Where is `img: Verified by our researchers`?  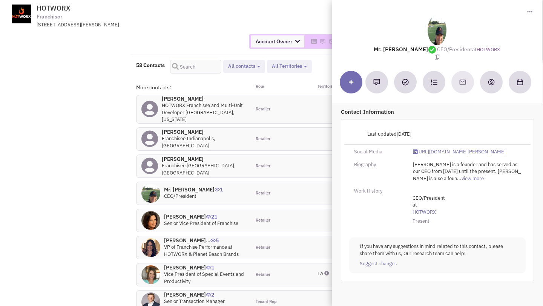
img: Verified by our researchers is located at coordinates (432, 50).